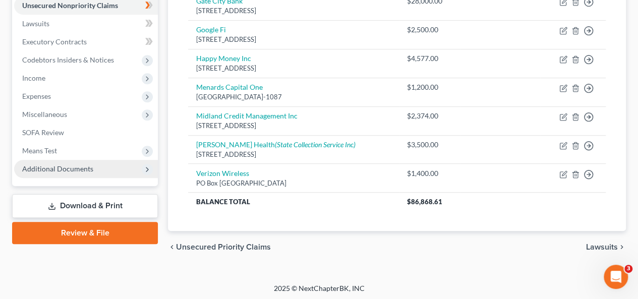 Image resolution: width=638 pixels, height=299 pixels. Describe the element at coordinates (246, 115) in the screenshot. I see `a: Midland Credit Management Inc` at that location.